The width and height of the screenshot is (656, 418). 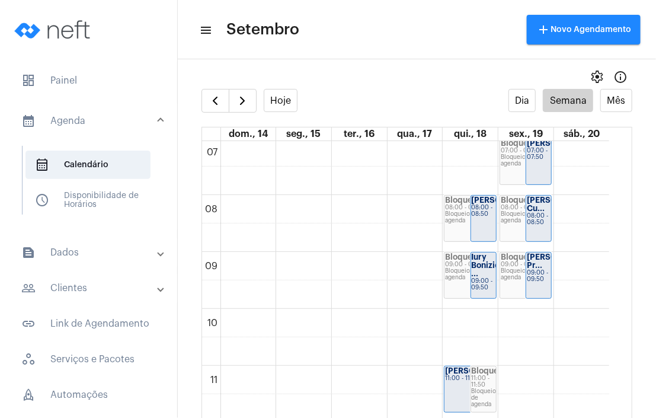 I want to click on button: Semana Anterior, so click(x=215, y=101).